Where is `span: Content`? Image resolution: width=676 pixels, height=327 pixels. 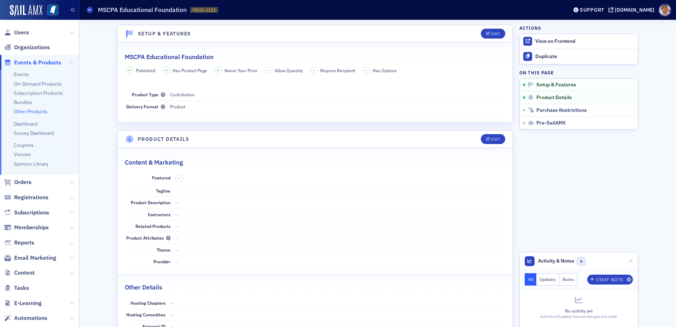 span: Content is located at coordinates (24, 273).